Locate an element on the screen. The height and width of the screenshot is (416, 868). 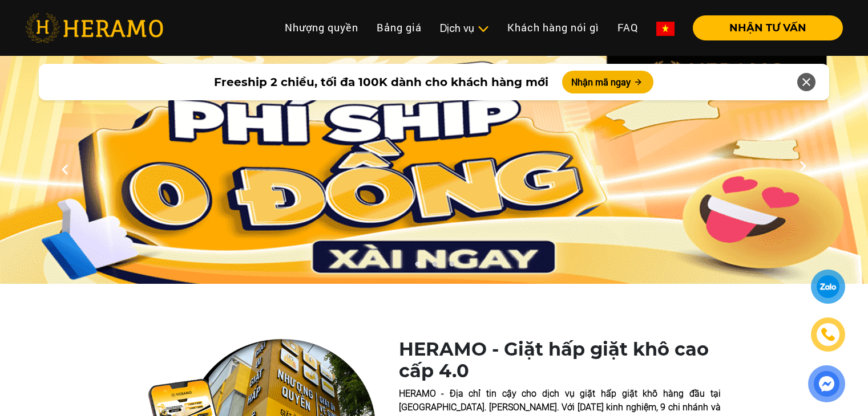
a: Nhượng quyền is located at coordinates (321, 27).